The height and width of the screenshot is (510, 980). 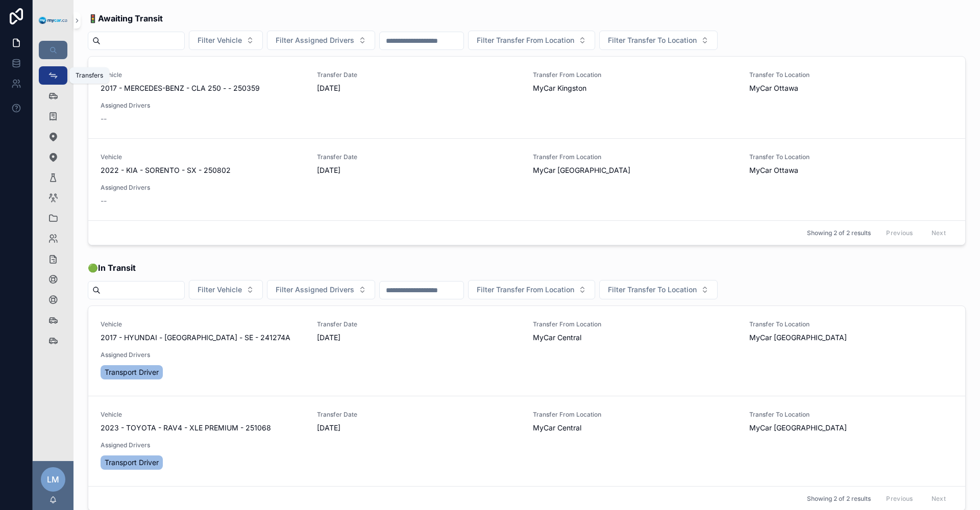 What do you see at coordinates (180, 89) in the screenshot?
I see `span: 2017 - MERCEDES-BENZ - CLA 250 - - 250359` at bounding box center [180, 89].